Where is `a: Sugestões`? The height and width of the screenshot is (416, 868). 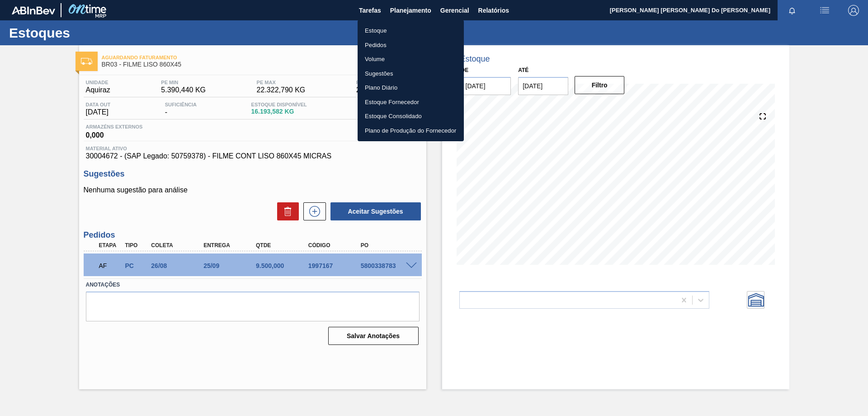 a: Sugestões is located at coordinates (410, 74).